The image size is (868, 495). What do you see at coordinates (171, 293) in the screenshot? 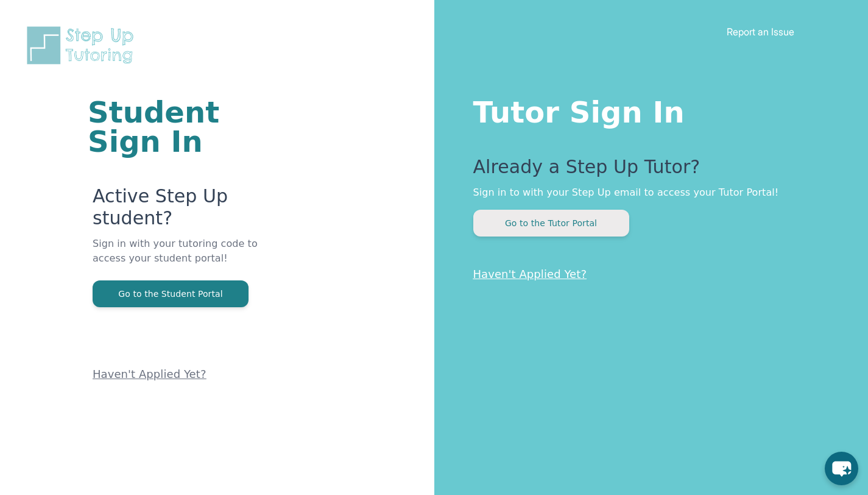
I see `a: Go to the Student Portal` at bounding box center [171, 293].